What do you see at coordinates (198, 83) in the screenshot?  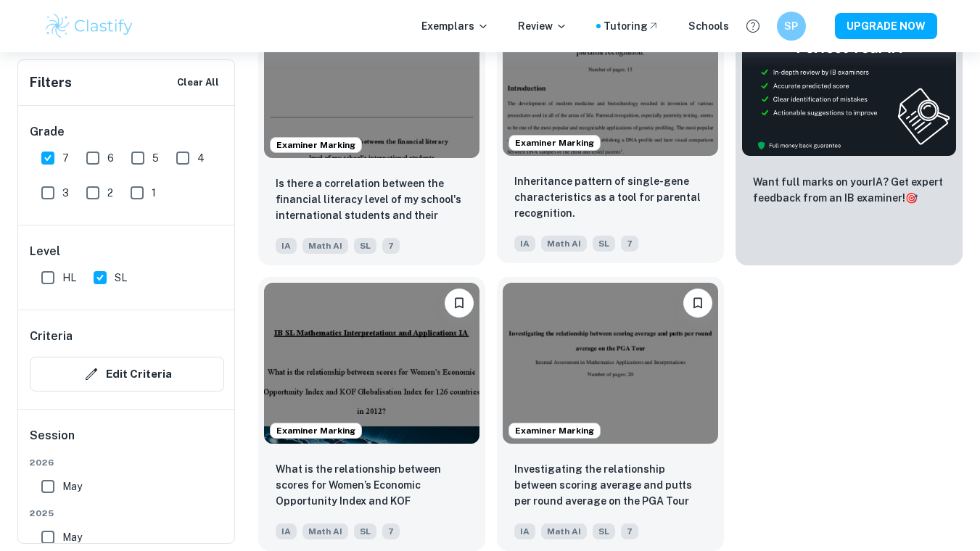 I see `button: Clear All` at bounding box center [198, 83].